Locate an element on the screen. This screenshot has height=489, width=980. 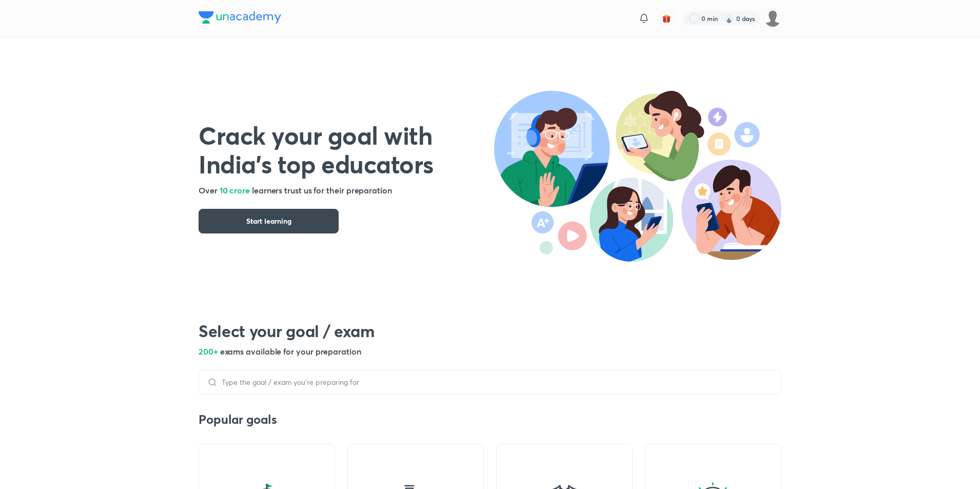
img: Company Logo is located at coordinates (239, 18).